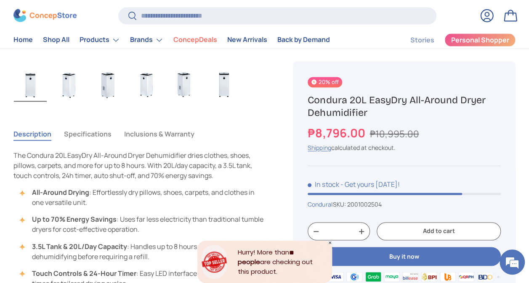  I want to click on button: Specifications, so click(87, 134).